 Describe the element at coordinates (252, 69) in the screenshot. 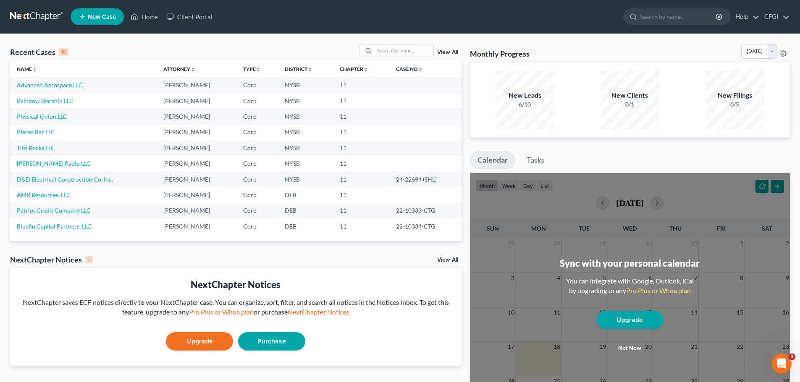

I see `a: Typeunfold_more` at that location.